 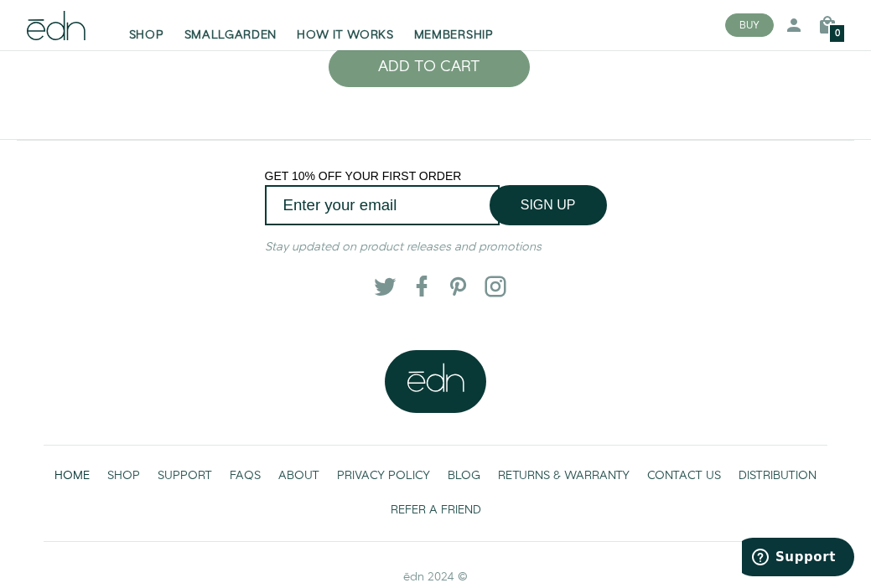 What do you see at coordinates (685, 476) in the screenshot?
I see `span: CONTACT US` at bounding box center [685, 476].